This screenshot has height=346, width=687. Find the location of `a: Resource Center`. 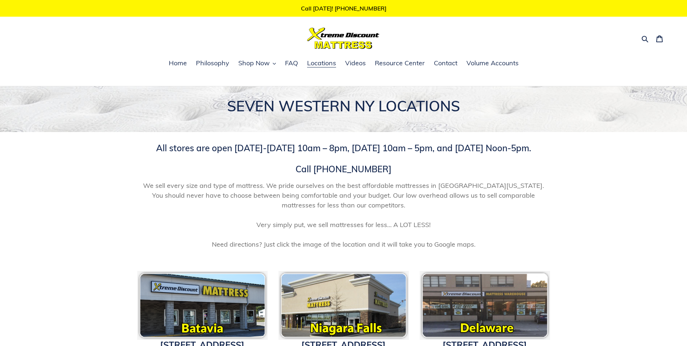

a: Resource Center is located at coordinates (400, 63).